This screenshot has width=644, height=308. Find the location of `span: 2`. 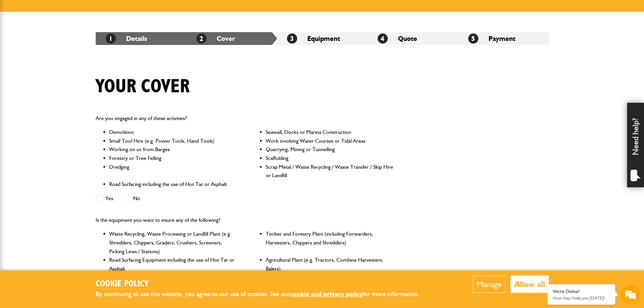

span: 2 is located at coordinates (202, 39).